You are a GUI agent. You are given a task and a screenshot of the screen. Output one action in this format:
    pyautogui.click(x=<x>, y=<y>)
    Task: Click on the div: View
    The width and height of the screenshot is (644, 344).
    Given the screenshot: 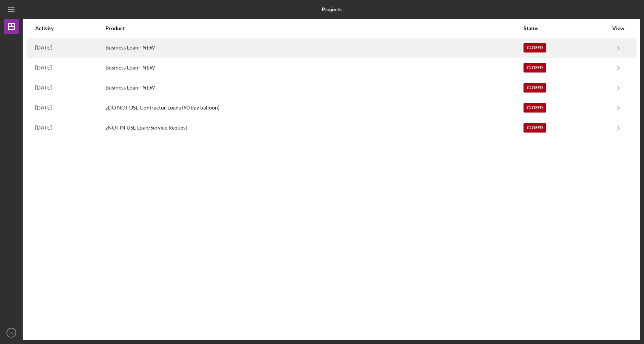 What is the action you would take?
    pyautogui.click(x=618, y=29)
    